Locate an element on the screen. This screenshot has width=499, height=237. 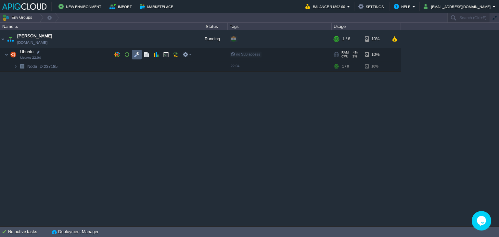
button: Env Groups is located at coordinates (18, 18).